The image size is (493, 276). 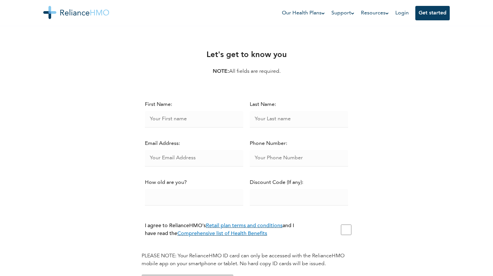 What do you see at coordinates (244, 226) in the screenshot?
I see `a: Retail plan terms and conditions` at bounding box center [244, 226].